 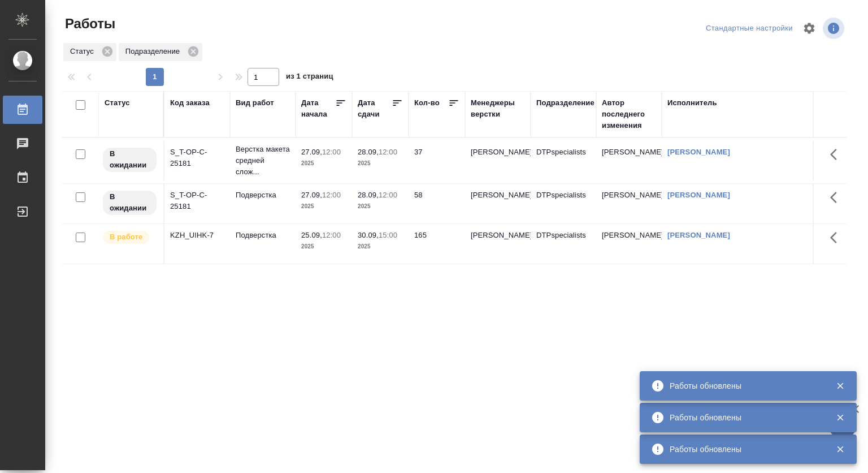 What do you see at coordinates (426, 103) in the screenshot?
I see `div: Кол-во` at bounding box center [426, 103].